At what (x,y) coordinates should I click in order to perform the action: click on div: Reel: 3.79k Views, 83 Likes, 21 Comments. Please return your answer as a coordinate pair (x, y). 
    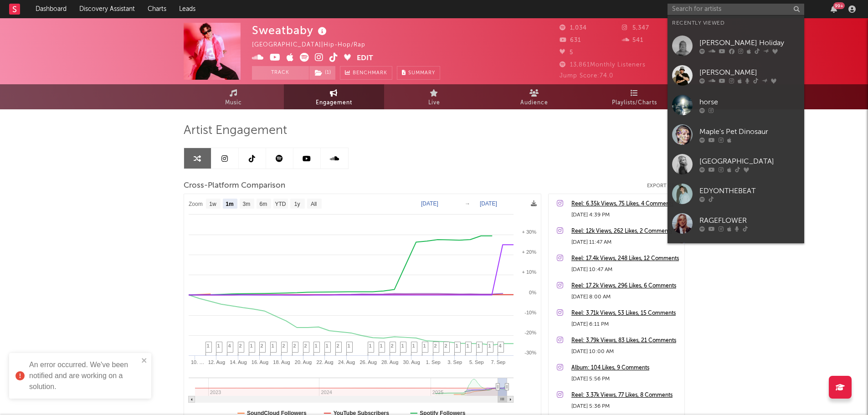
    Looking at the image, I should click on (625, 341).